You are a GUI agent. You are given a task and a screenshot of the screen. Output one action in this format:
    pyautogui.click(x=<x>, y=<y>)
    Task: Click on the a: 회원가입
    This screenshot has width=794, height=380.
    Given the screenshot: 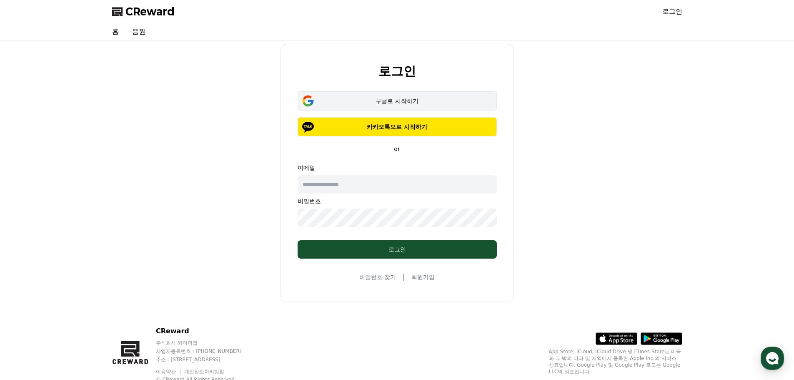 What is the action you would take?
    pyautogui.click(x=423, y=277)
    